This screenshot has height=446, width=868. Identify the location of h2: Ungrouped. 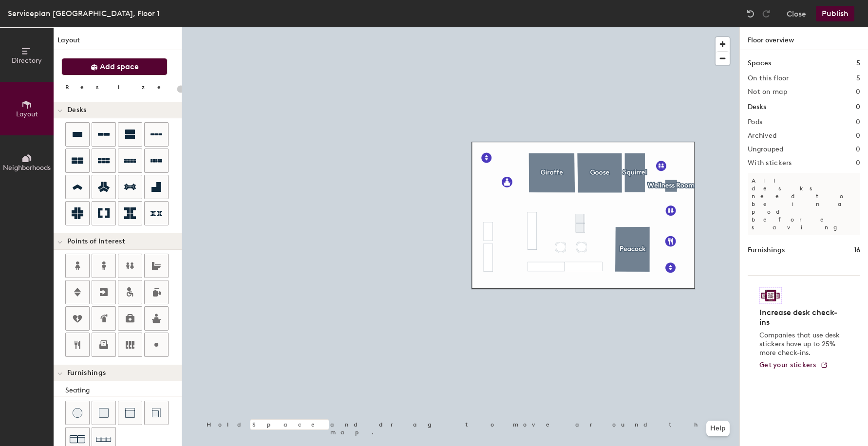
(765, 150).